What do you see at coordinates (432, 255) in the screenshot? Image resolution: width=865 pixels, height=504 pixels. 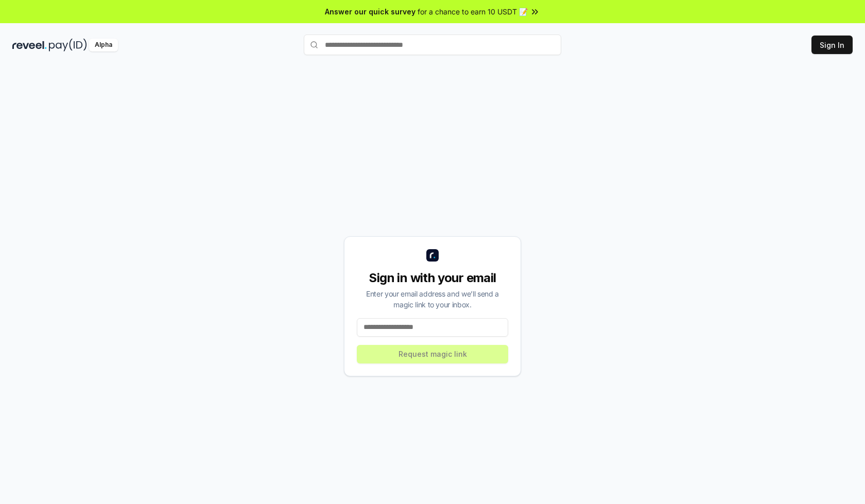 I see `img: logo_small` at bounding box center [432, 255].